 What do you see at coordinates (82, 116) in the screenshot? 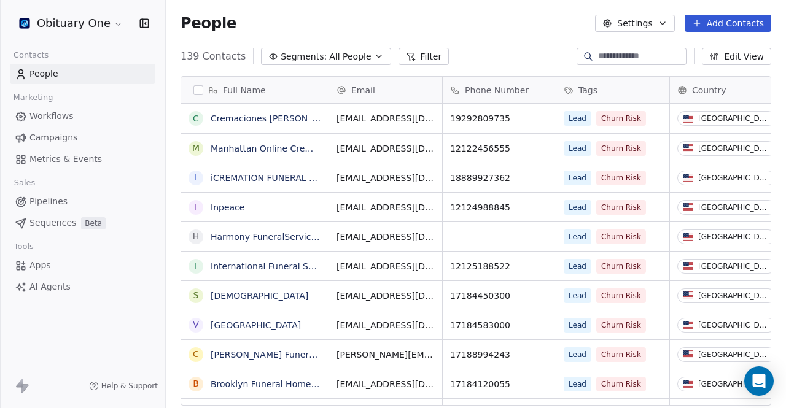
I see `a: Workflows` at bounding box center [82, 116].